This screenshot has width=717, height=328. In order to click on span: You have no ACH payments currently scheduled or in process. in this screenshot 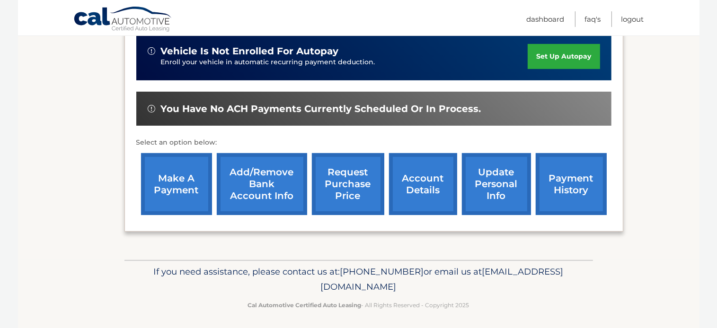, I will do `click(321, 109)`.